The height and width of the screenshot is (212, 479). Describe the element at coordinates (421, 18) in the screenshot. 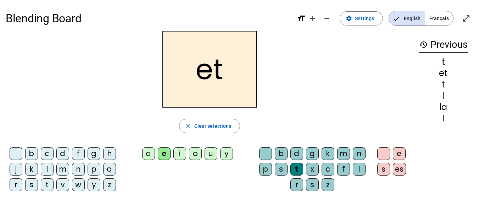

I see `mat-button-toggle-group: Language selection` at that location.